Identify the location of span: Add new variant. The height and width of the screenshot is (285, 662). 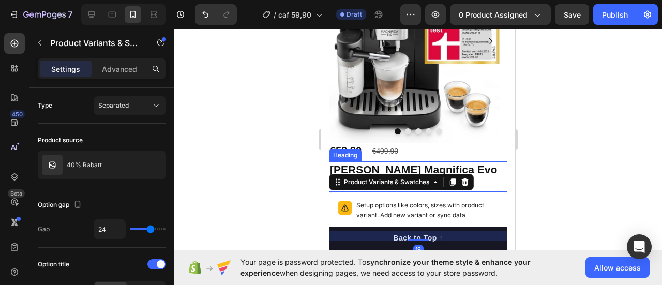
(83, 186).